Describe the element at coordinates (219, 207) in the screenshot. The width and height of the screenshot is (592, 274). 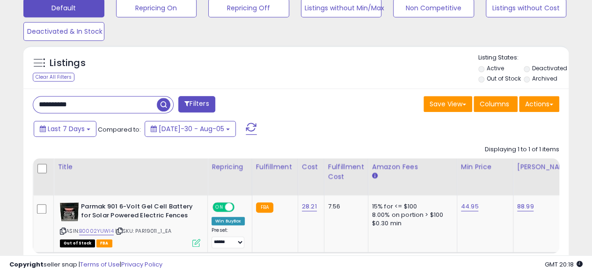
I see `span: ON` at that location.